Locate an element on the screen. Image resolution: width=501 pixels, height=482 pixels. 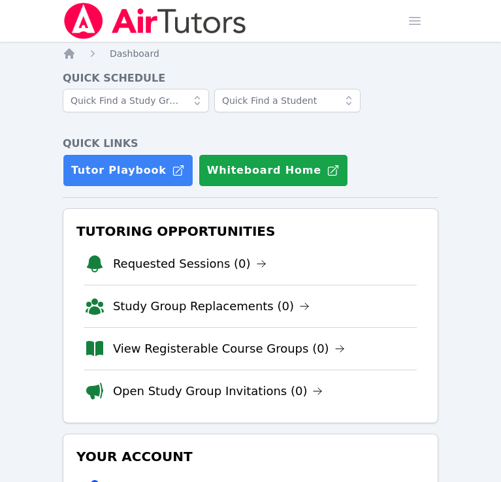
input: Quick Find a Student is located at coordinates (287, 101).